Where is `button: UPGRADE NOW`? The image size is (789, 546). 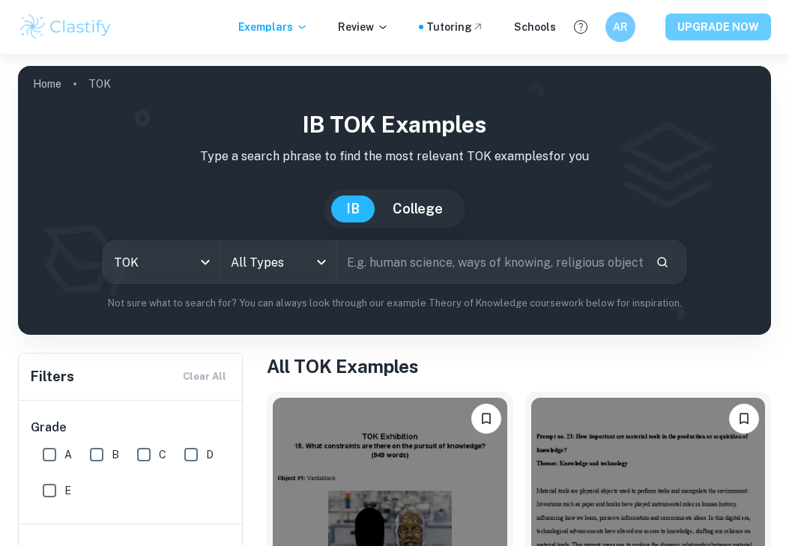
button: UPGRADE NOW is located at coordinates (718, 27).